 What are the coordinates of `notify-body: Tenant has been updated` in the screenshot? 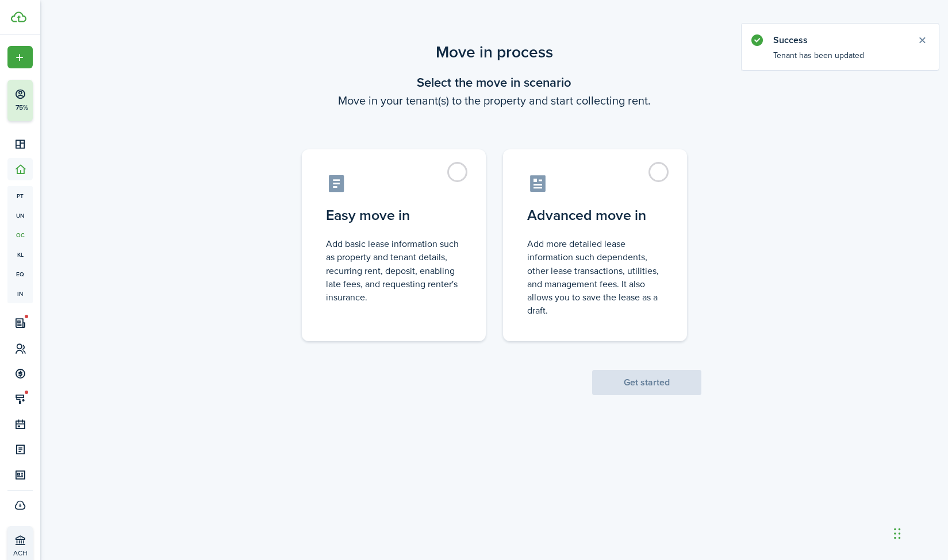 It's located at (840, 60).